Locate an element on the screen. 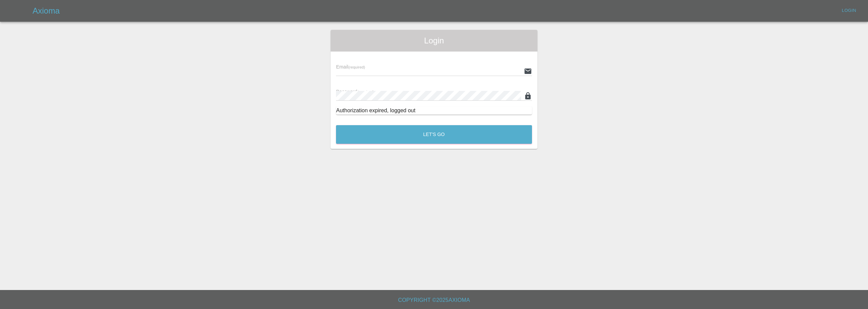  div: Authorization expired, logged out is located at coordinates (434, 111).